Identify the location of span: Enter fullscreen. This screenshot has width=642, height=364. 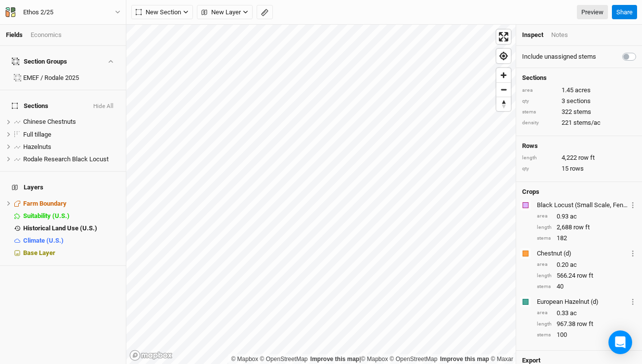
(503, 36).